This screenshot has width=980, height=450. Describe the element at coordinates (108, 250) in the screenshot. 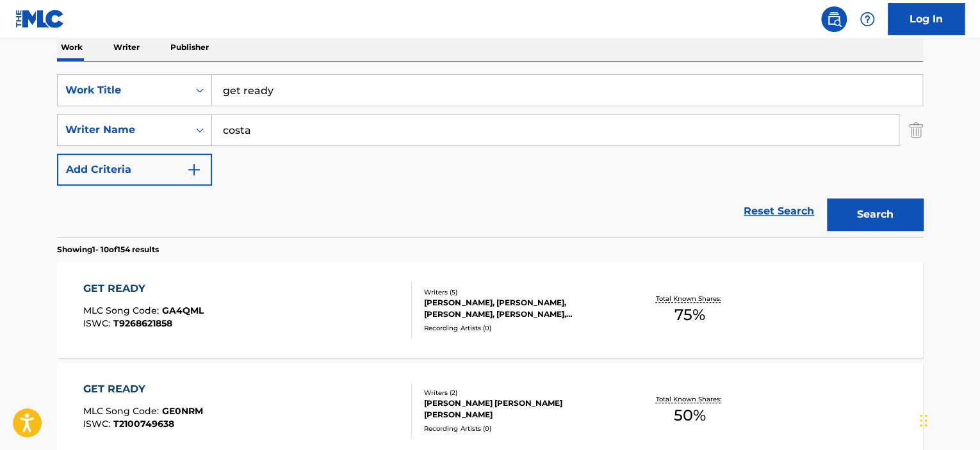

I see `p: Showing 1 - 10 of 154 results` at that location.